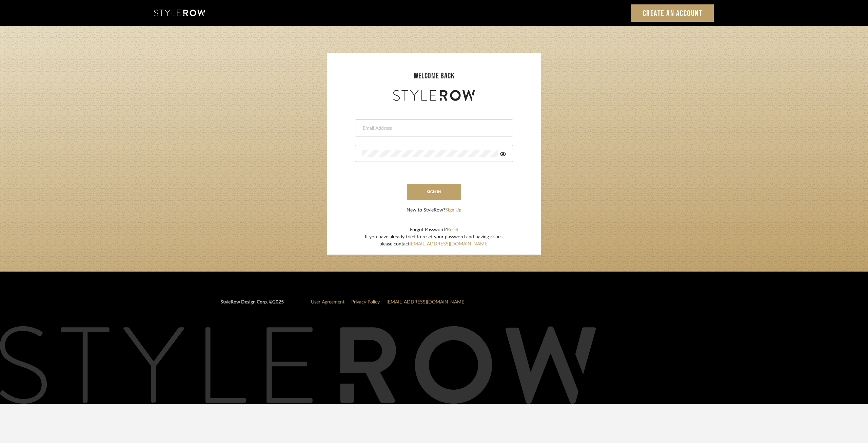 This screenshot has height=443, width=868. I want to click on button: Sign Up, so click(453, 210).